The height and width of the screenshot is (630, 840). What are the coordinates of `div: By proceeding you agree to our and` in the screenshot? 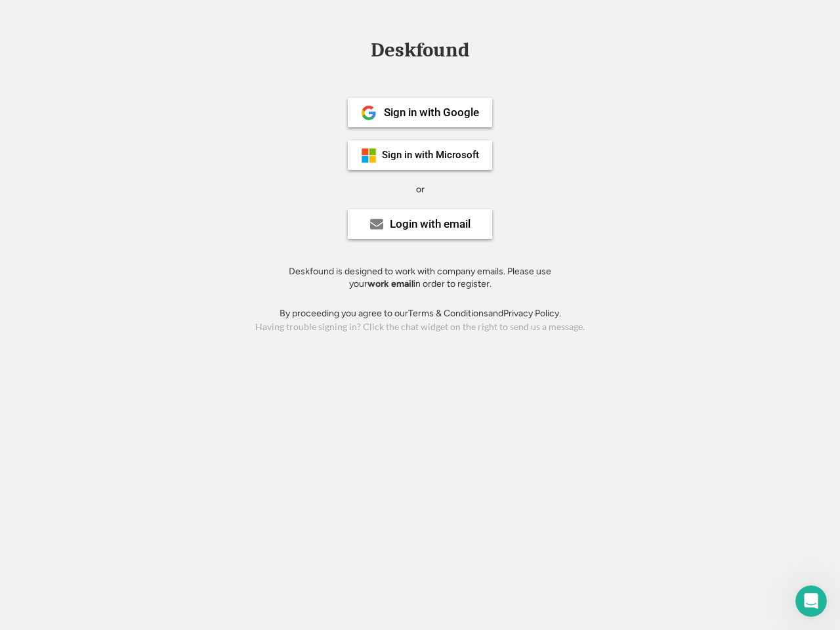 It's located at (420, 314).